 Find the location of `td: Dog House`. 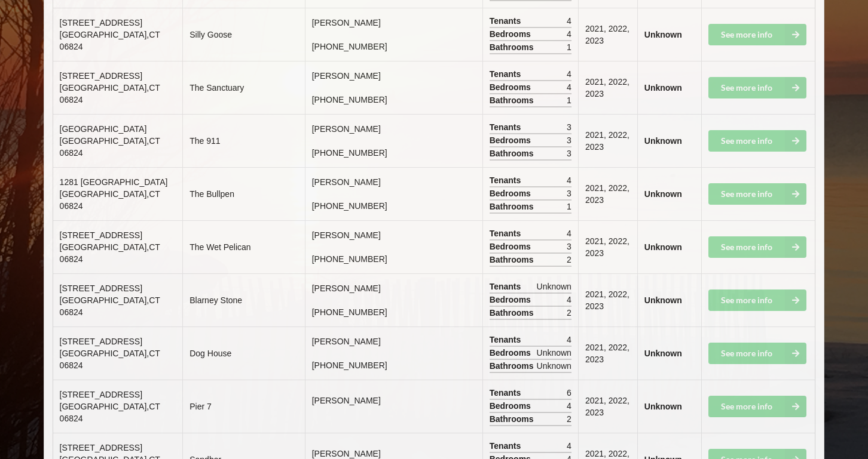

td: Dog House is located at coordinates (243, 353).